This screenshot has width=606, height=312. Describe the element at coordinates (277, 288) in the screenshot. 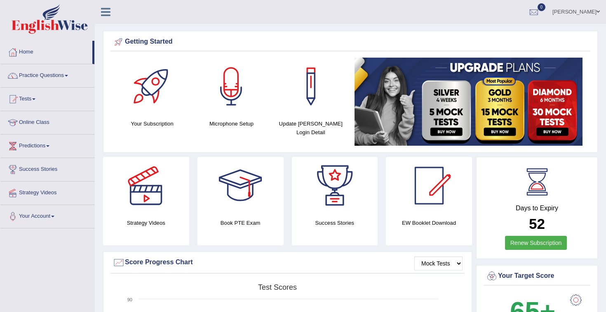

I see `tspan: Test scores` at that location.